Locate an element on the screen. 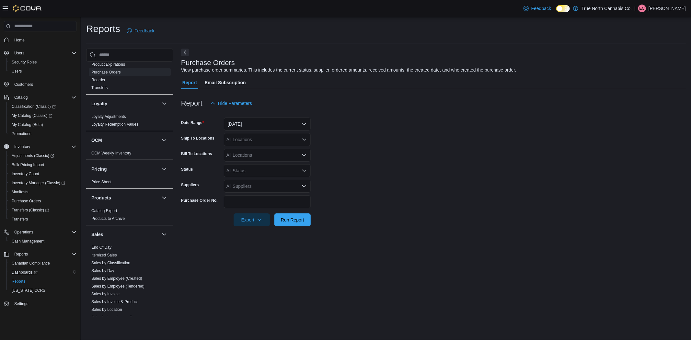  label: Suppliers is located at coordinates (190, 185).